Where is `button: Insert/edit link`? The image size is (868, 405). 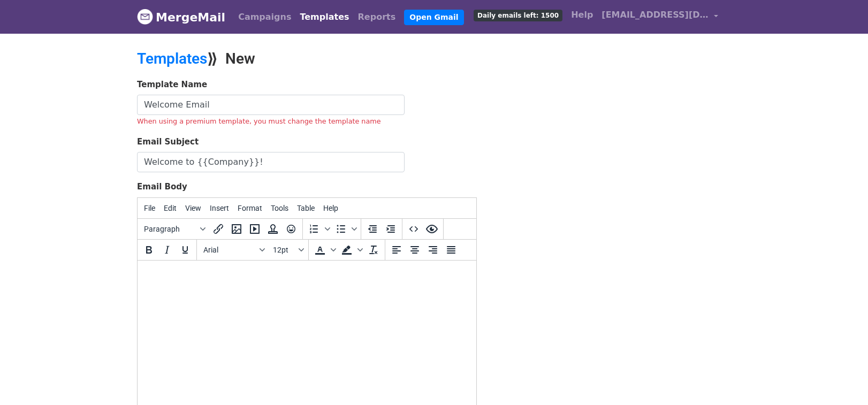
button: Insert/edit link is located at coordinates (218, 229).